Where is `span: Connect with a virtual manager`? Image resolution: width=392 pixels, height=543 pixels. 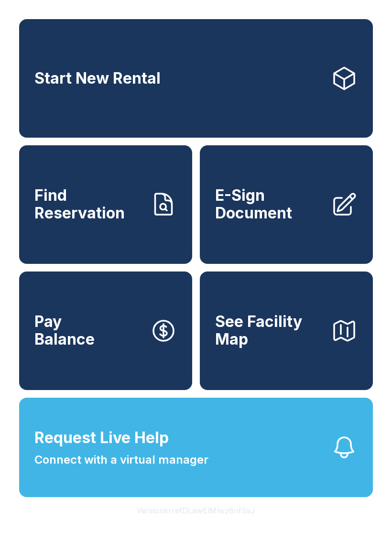 span: Connect with a virtual manager is located at coordinates (122, 460).